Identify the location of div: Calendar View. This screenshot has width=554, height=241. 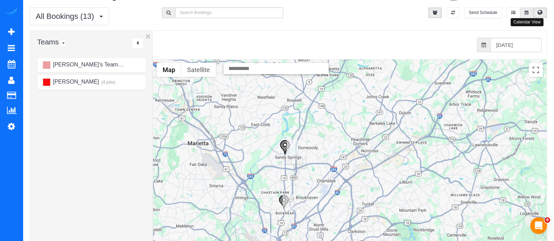
(527, 22).